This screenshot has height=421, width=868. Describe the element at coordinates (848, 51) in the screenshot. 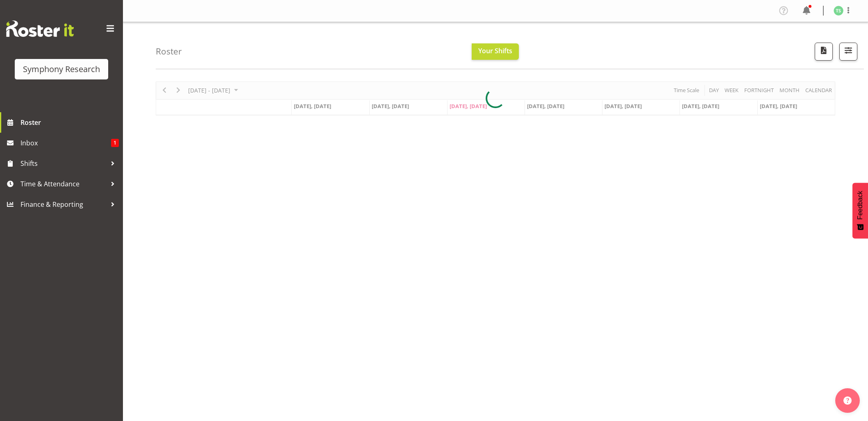

I see `button: Filter Shifts` at that location.